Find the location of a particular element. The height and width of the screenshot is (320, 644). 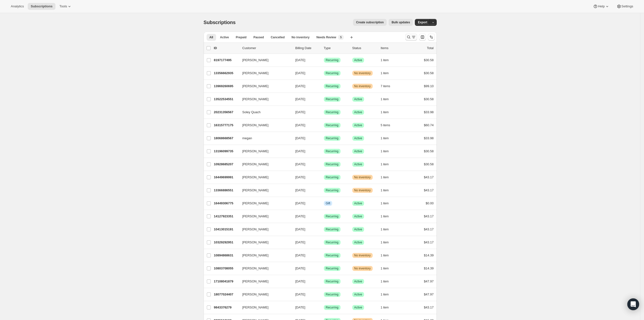

button: 5 items is located at coordinates (388, 125).